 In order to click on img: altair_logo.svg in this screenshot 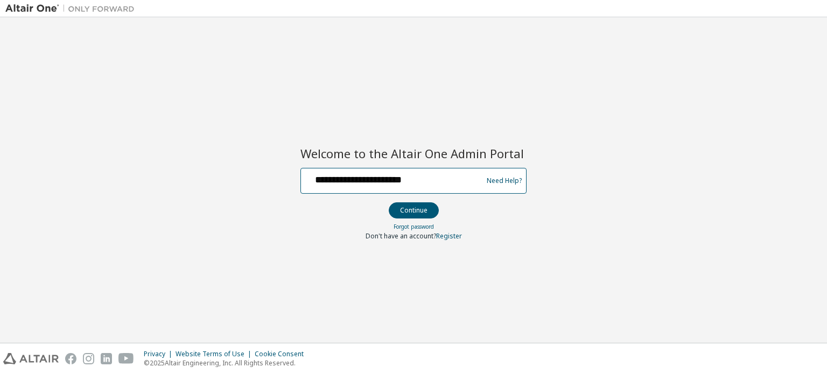, I will do `click(31, 359)`.